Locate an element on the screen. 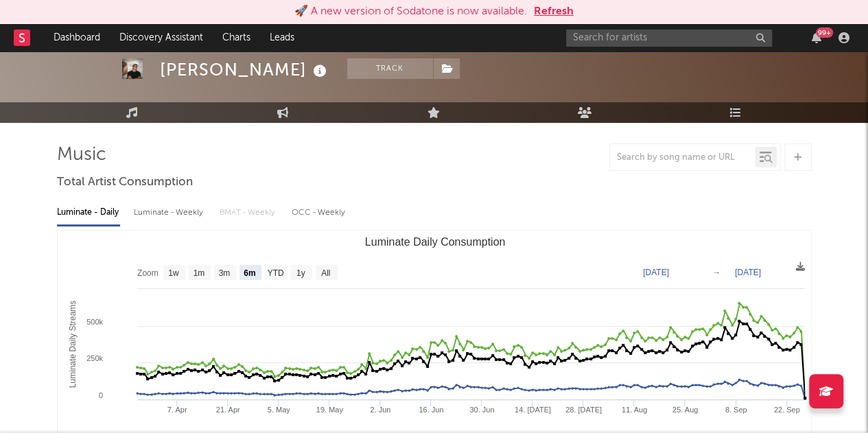 The height and width of the screenshot is (433, 868). div: OCC - Weekly is located at coordinates (319, 213).